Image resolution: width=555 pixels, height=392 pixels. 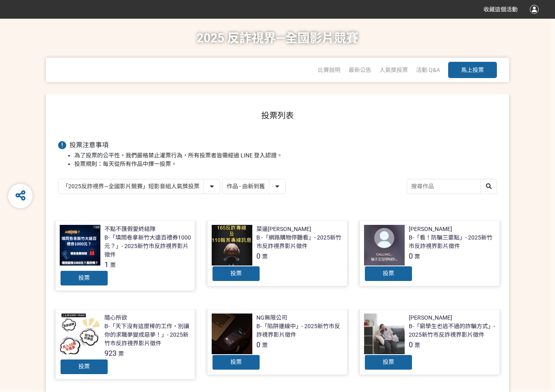 What do you see at coordinates (110, 353) in the screenshot?
I see `span: 923` at bounding box center [110, 353].